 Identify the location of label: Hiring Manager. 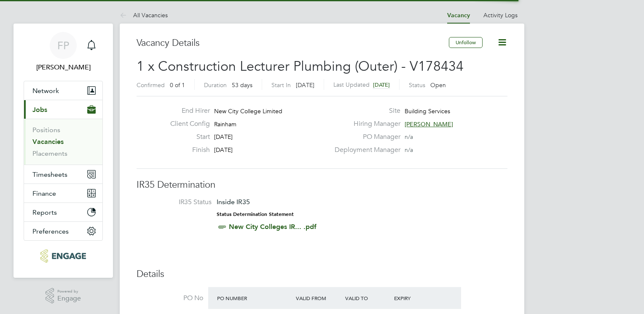
(365, 124).